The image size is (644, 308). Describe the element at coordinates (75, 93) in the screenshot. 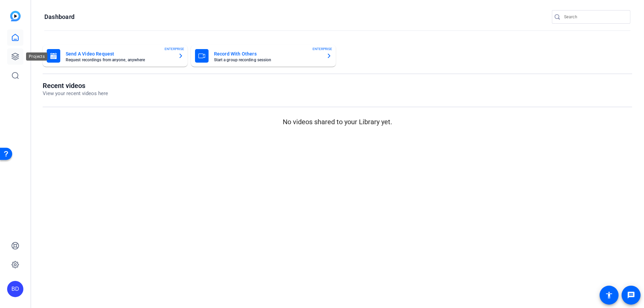

I see `p: View your recent videos here` at that location.